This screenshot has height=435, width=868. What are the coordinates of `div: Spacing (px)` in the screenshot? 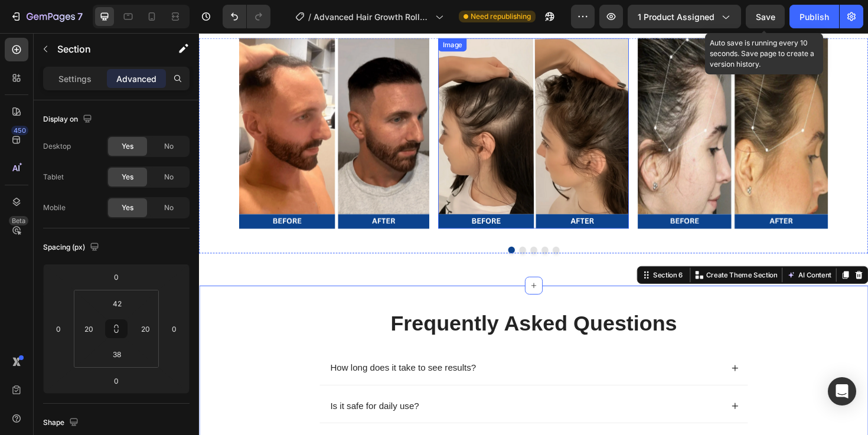 It's located at (72, 247).